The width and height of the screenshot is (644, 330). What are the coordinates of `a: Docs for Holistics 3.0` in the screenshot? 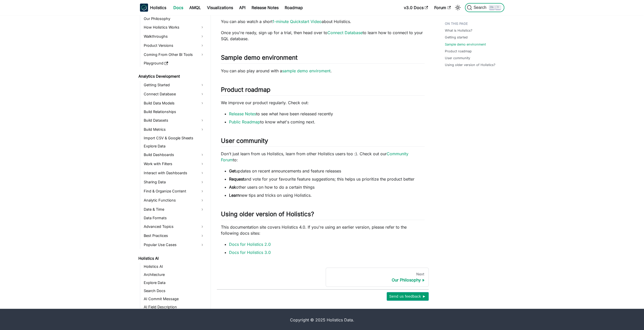 It's located at (250, 252).